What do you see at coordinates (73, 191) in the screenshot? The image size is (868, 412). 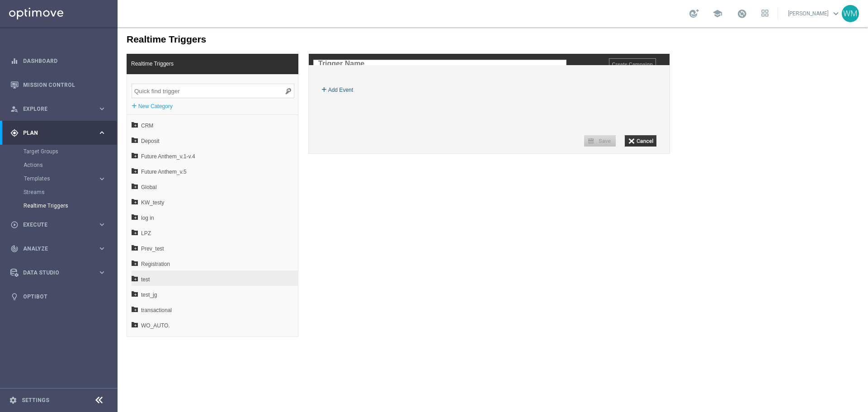 I see `span: log in` at bounding box center [73, 191].